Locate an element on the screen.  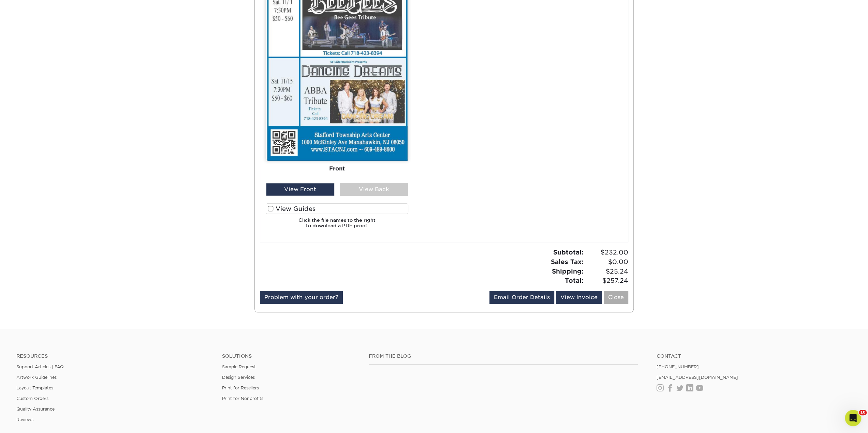
div: View Back is located at coordinates (374, 190).